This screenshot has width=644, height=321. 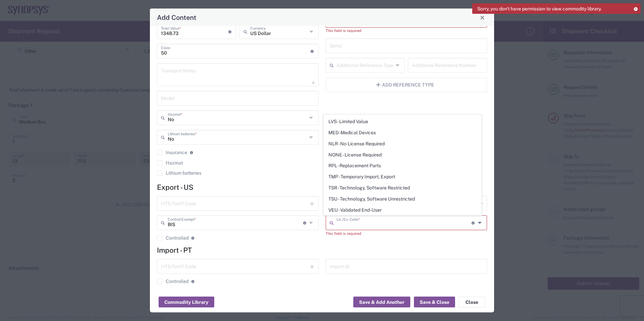 What do you see at coordinates (402, 144) in the screenshot?
I see `span: NLR - No License Required` at bounding box center [402, 144].